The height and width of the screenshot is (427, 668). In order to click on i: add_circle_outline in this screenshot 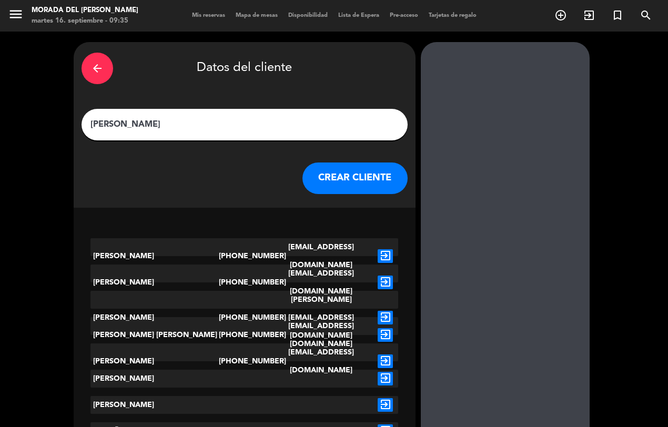, I will do `click(561, 15)`.